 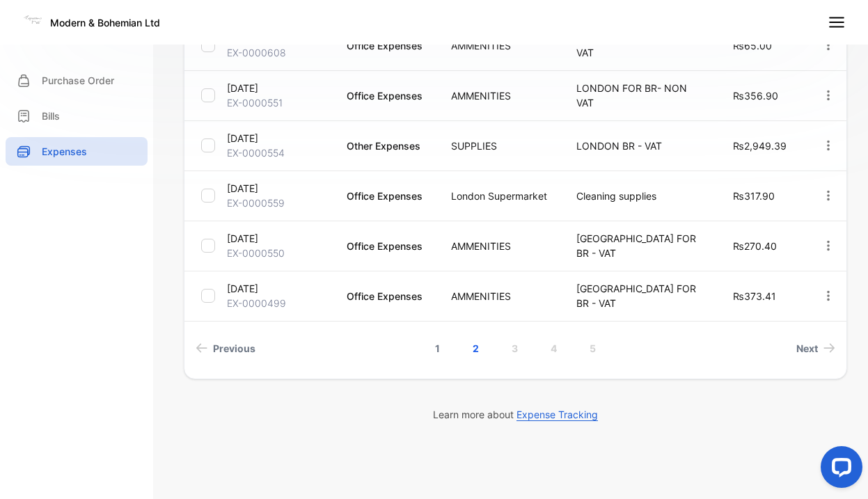 I want to click on p: Bills, so click(x=51, y=115).